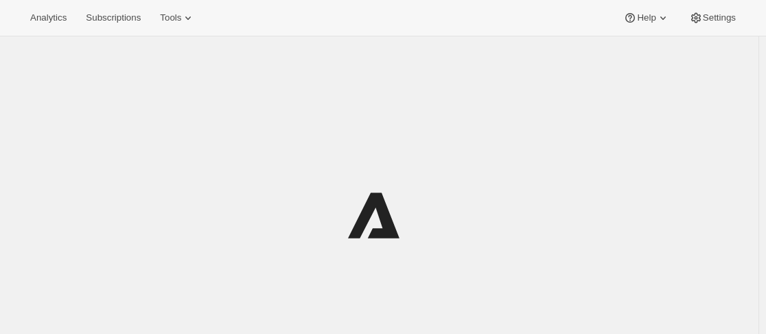 The width and height of the screenshot is (766, 334). Describe the element at coordinates (113, 18) in the screenshot. I see `button: Subscriptions` at that location.